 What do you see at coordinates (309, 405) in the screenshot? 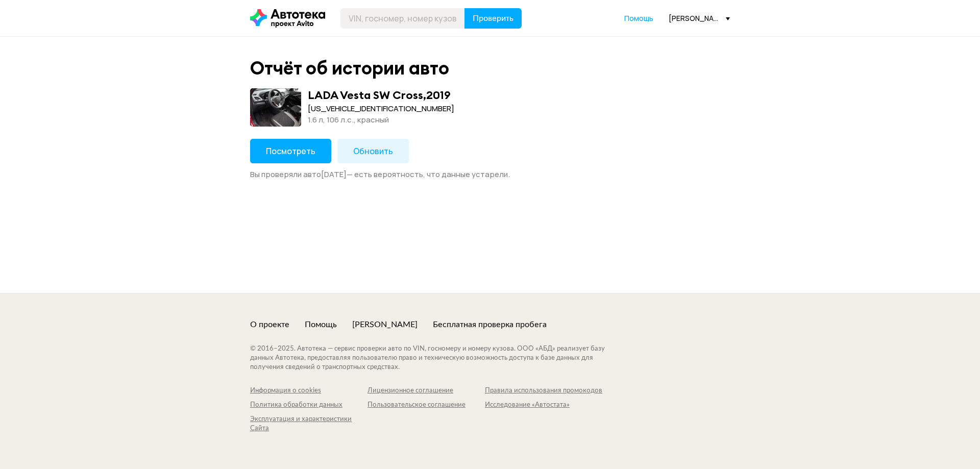
I see `a: Политика обработки данных` at bounding box center [309, 405].